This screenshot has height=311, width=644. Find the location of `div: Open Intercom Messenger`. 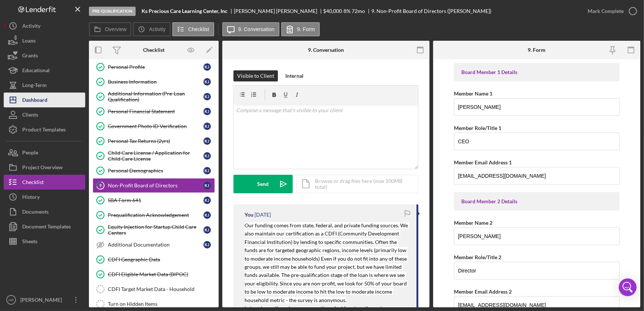

div: Open Intercom Messenger is located at coordinates (628, 288).